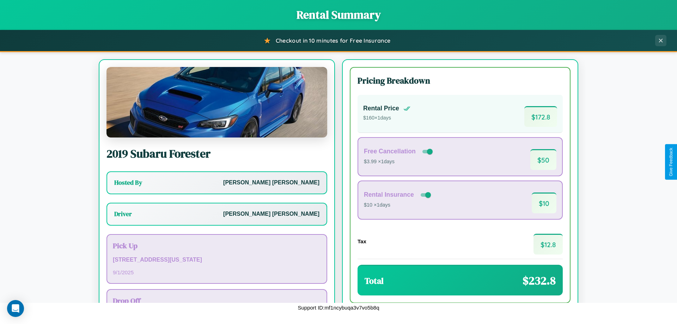 This screenshot has height=324, width=677. I want to click on h3: Pick Up, so click(217, 245).